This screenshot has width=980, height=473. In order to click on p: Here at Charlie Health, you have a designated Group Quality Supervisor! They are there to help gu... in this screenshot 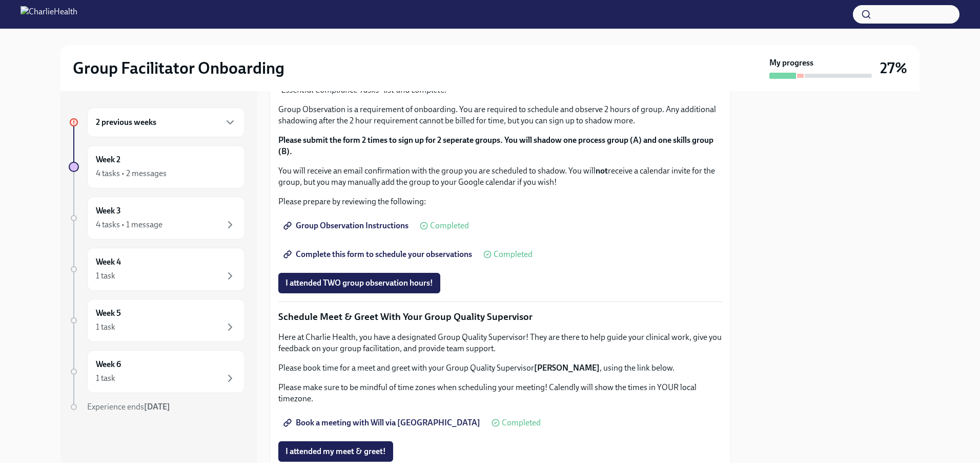, I will do `click(500, 343)`.